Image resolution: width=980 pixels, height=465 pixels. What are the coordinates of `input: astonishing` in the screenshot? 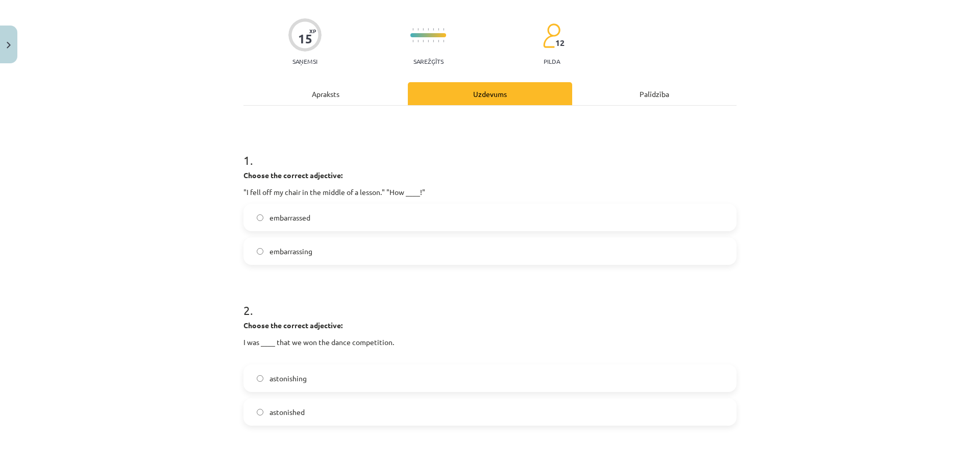 It's located at (260, 378).